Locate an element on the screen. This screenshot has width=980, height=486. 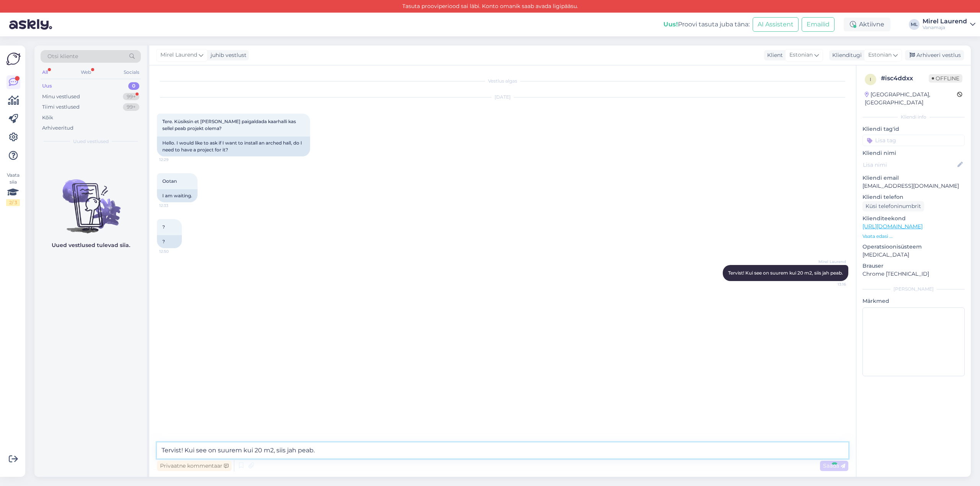
span: i is located at coordinates (871, 79).